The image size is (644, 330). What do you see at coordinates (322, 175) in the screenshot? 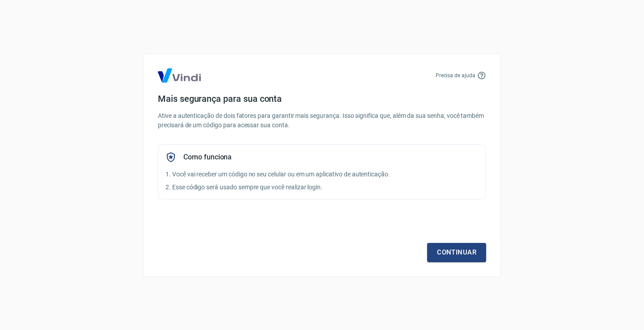
I see `p: 1. Você vai receber um código no seu celular ou em um aplicativo de autenticação.` at bounding box center [322, 175].